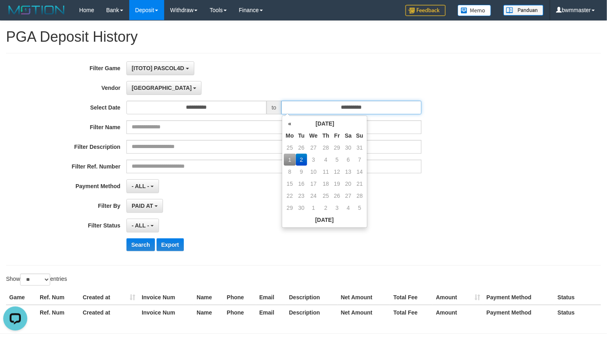  What do you see at coordinates (360, 136) in the screenshot?
I see `th: Su` at bounding box center [360, 136].